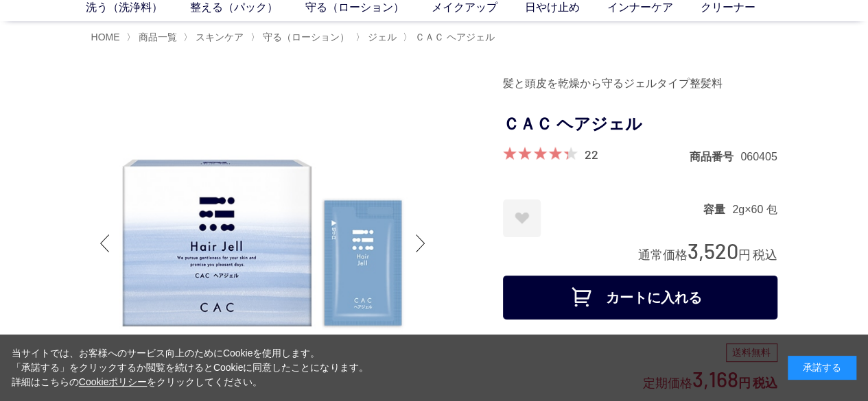  I want to click on a: 守る（ローション）, so click(305, 37).